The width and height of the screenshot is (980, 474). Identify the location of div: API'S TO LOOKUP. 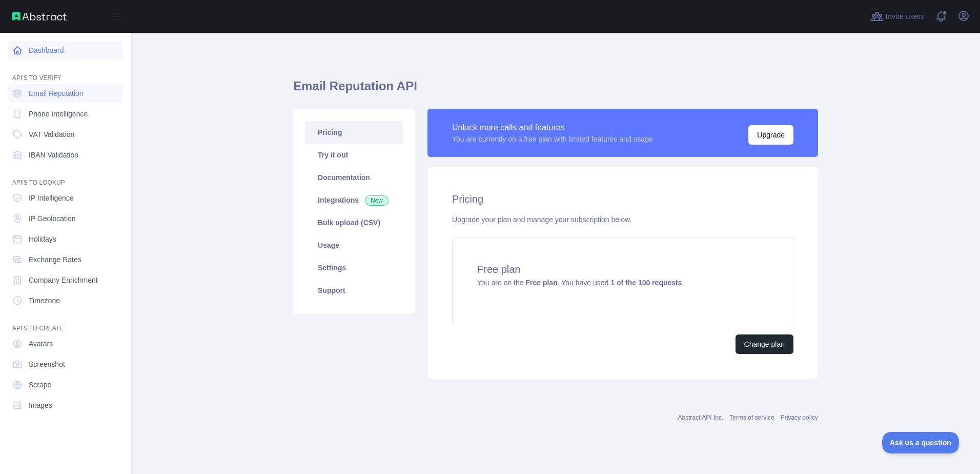
(66, 176).